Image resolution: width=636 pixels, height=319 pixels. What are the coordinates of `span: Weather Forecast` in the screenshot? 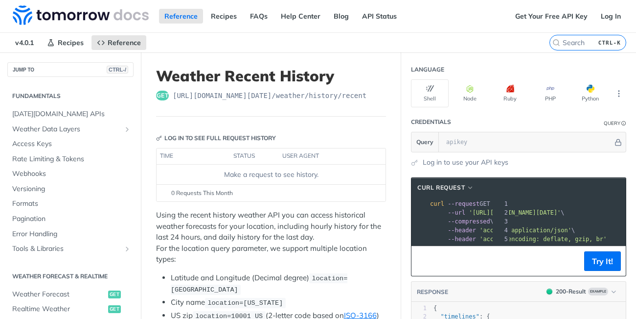 It's located at (59, 294).